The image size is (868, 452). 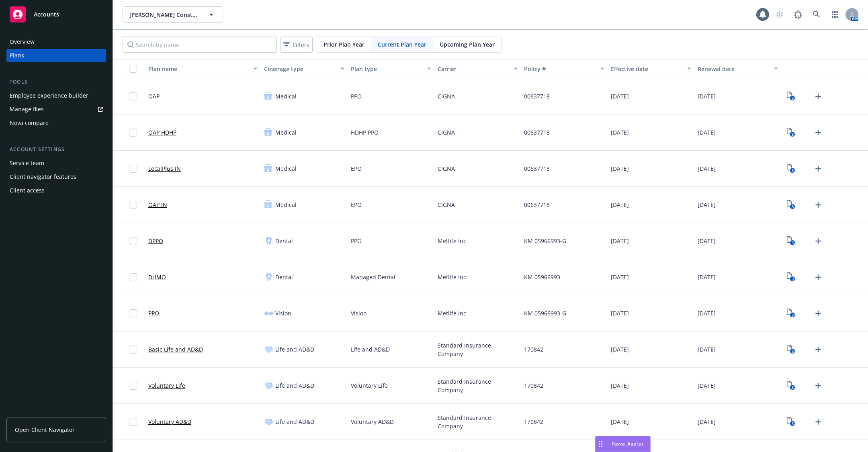 What do you see at coordinates (402, 44) in the screenshot?
I see `span: Current Plan Year` at bounding box center [402, 44].